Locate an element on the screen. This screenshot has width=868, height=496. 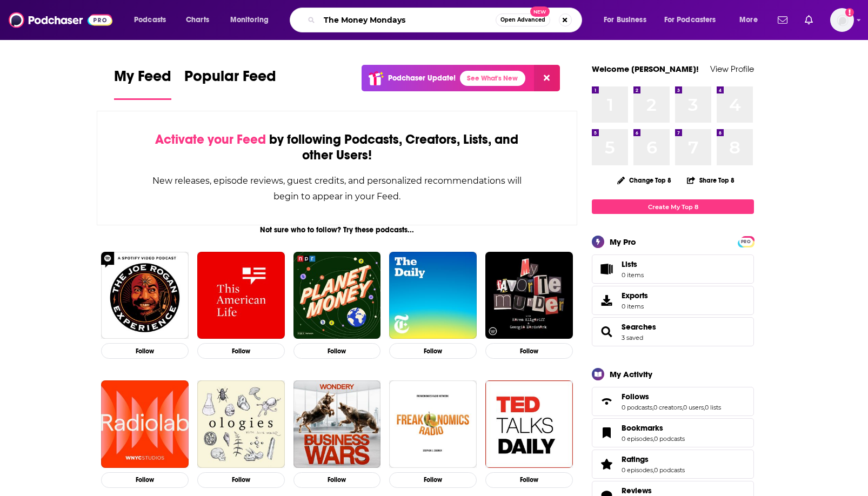
span: PRO is located at coordinates (746, 241).